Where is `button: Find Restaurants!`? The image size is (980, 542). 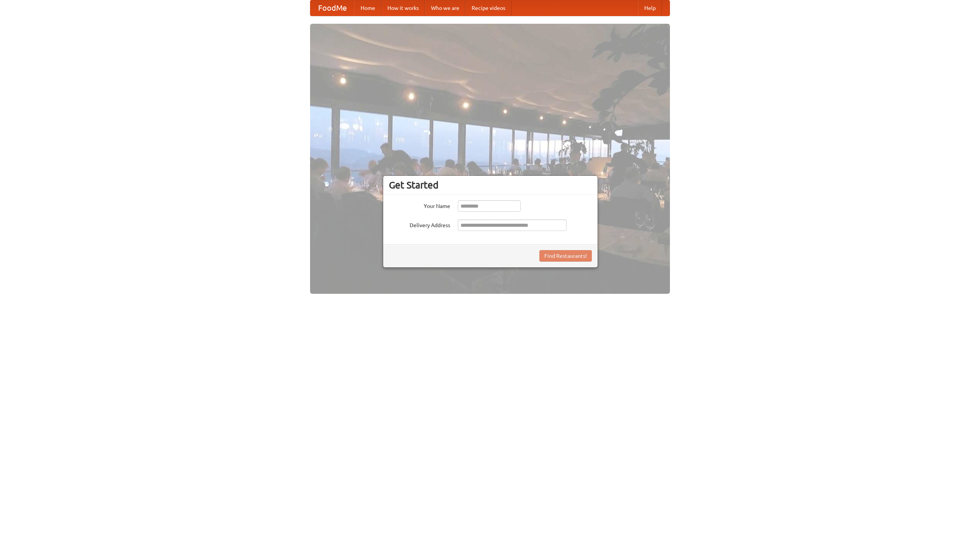 button: Find Restaurants! is located at coordinates (565, 256).